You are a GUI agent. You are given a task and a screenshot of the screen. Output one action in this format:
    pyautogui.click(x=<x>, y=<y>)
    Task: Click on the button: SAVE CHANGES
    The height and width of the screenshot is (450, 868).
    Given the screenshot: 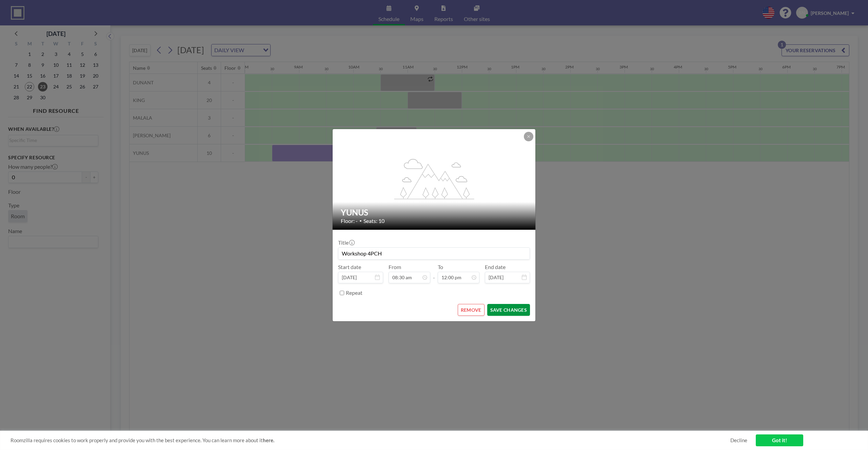 What is the action you would take?
    pyautogui.click(x=508, y=310)
    